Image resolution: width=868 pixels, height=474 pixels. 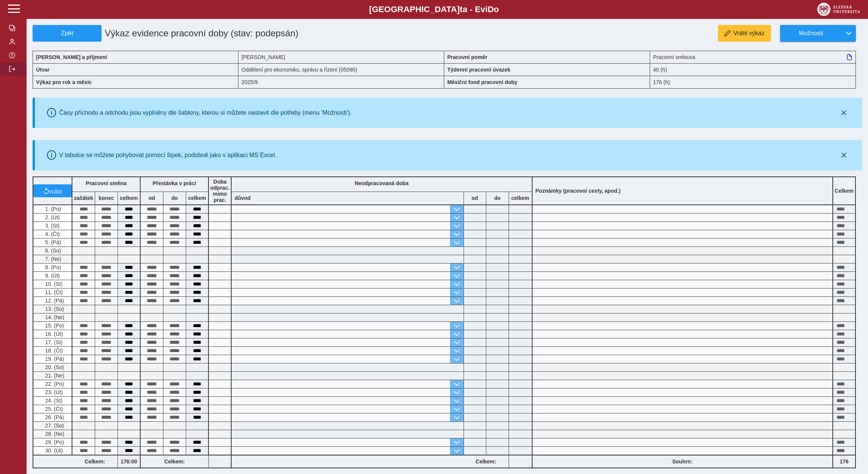 What do you see at coordinates (53, 251) in the screenshot?
I see `span: 6. (So)` at bounding box center [53, 251].